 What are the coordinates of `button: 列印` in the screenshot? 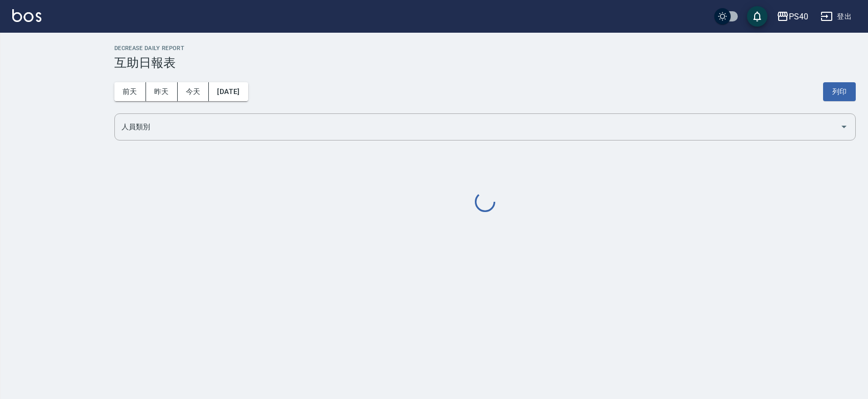 It's located at (839, 91).